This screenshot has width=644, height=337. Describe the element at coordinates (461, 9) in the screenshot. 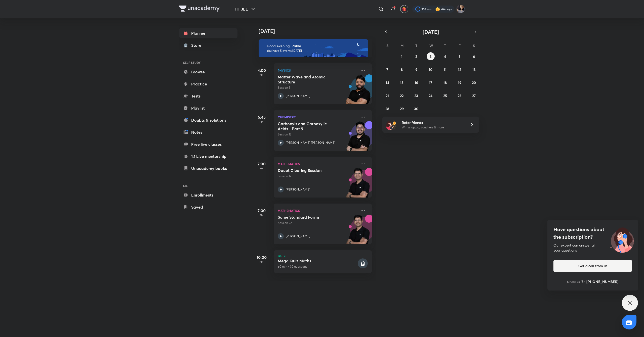

I see `img: Rakhi Sharma` at that location.